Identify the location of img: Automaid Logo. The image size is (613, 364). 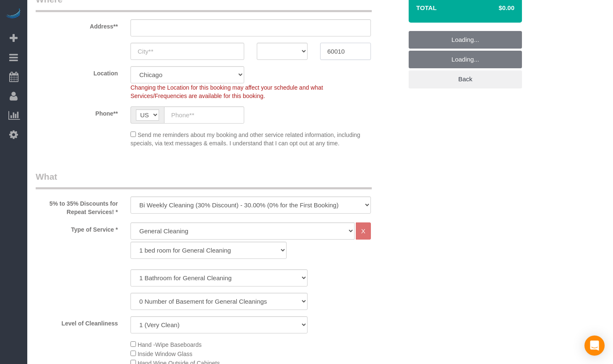
(13, 14).